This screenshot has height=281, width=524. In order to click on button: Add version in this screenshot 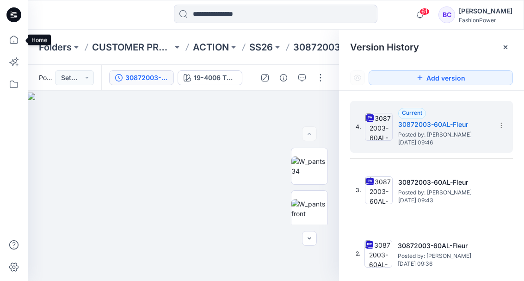, I will do `click(441, 78)`.